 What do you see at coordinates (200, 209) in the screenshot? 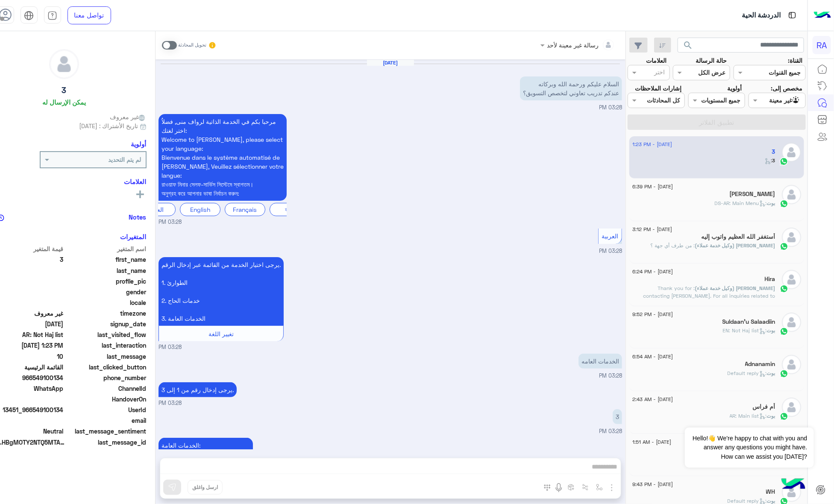
I see `div: English` at bounding box center [200, 209].